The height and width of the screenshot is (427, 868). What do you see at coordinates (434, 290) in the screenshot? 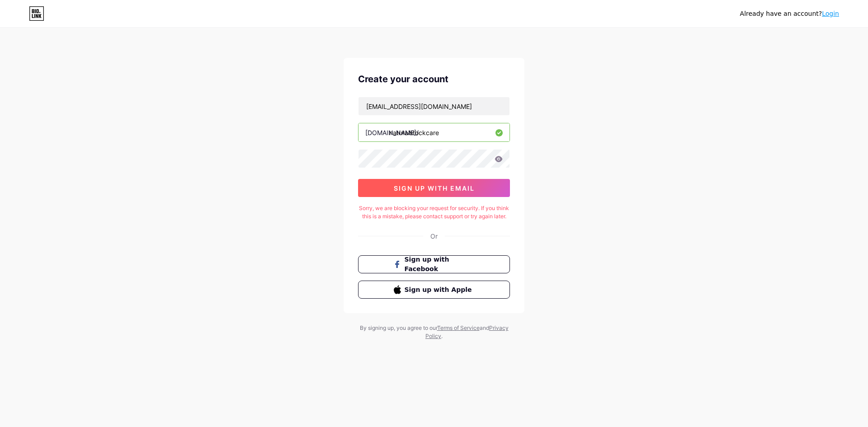
I see `a: Sign up with Apple` at bounding box center [434, 290].